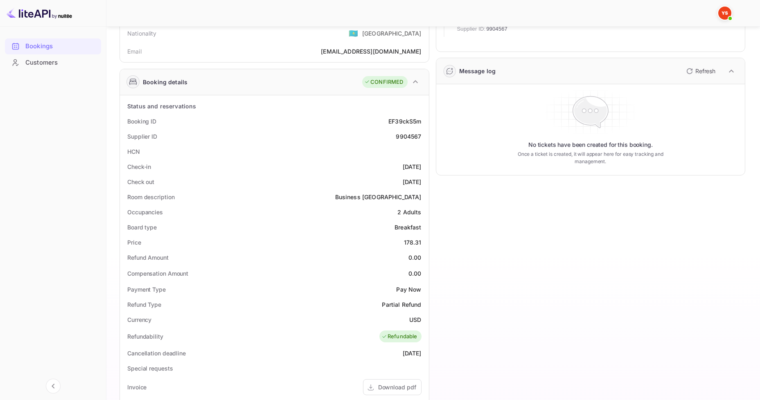 The height and width of the screenshot is (400, 760). Describe the element at coordinates (139, 320) in the screenshot. I see `div: Currency` at that location.